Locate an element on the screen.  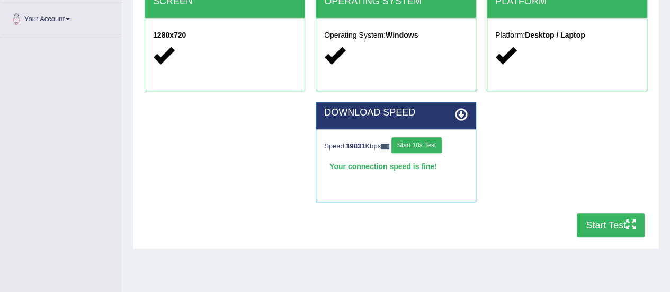
div: Speed: Kbps is located at coordinates (396, 146).